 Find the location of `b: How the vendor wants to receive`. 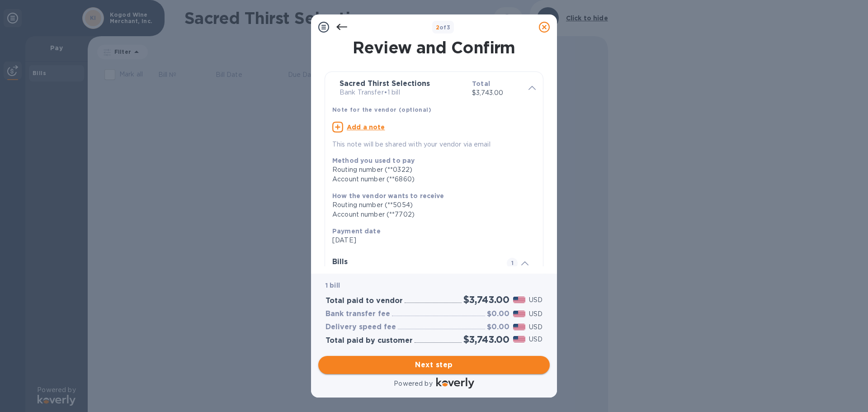

b: How the vendor wants to receive is located at coordinates (388, 196).